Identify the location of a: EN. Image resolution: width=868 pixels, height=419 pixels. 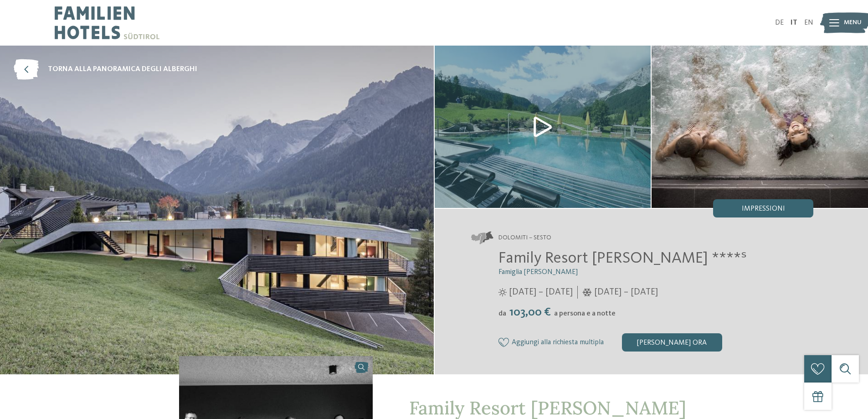
(809, 23).